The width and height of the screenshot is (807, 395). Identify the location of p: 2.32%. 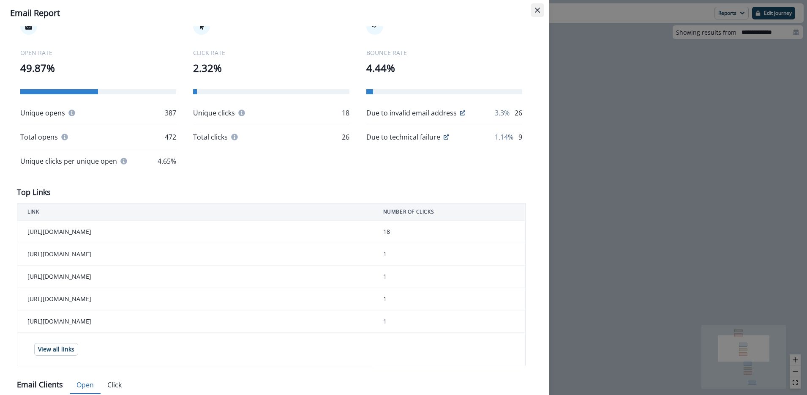
(271, 68).